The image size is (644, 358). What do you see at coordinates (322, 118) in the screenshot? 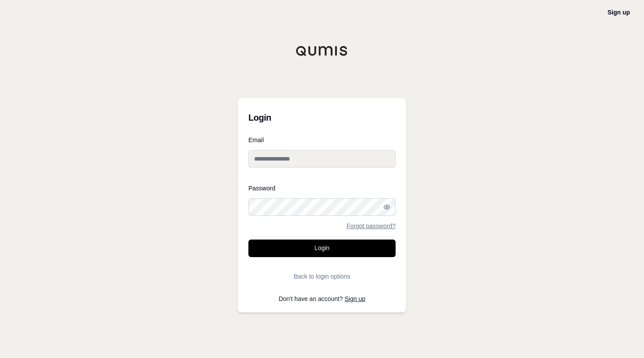
I see `h3: Login` at bounding box center [322, 118].